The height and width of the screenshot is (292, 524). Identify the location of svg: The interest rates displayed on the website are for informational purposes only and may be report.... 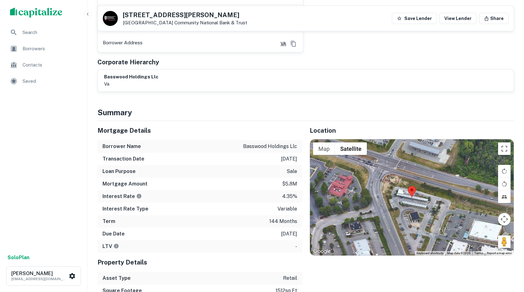
(139, 196).